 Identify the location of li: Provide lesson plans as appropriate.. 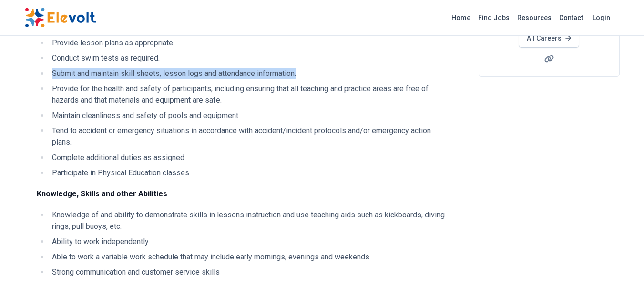
(250, 43).